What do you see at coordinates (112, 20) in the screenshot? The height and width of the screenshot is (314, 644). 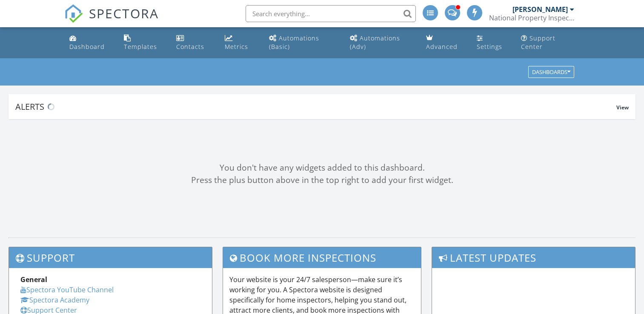 I see `a: SPECTORA` at bounding box center [112, 20].